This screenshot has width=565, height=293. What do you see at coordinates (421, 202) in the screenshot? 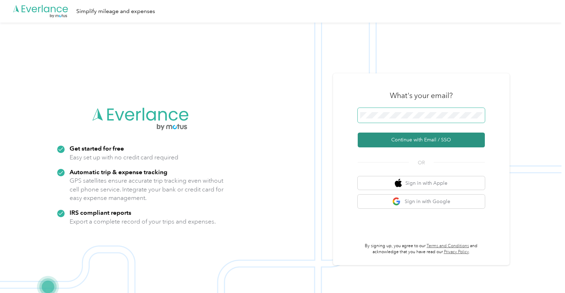
I see `button: google logoSign in with Google` at bounding box center [421, 202].